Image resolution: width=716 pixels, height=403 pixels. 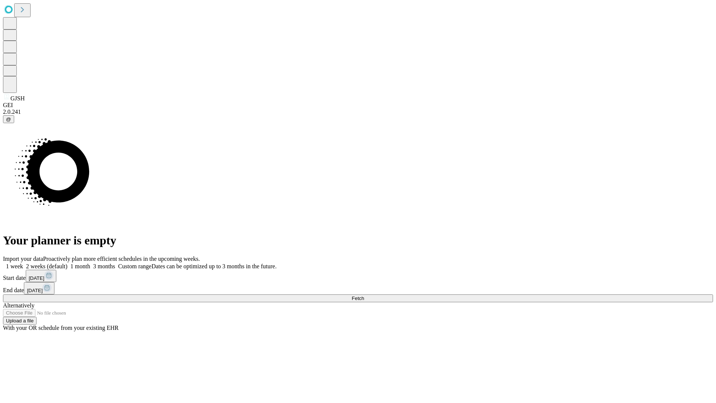 What do you see at coordinates (47, 266) in the screenshot?
I see `span: 2 weeks (default)` at bounding box center [47, 266].